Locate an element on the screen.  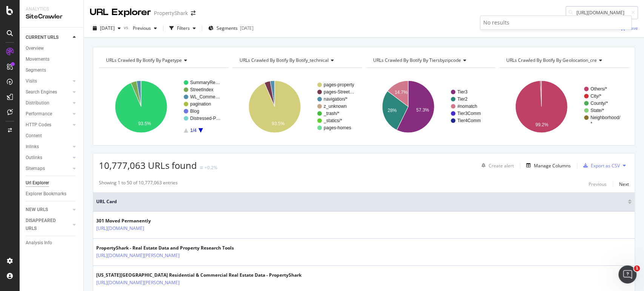
div: +0.2% is located at coordinates (211, 168).